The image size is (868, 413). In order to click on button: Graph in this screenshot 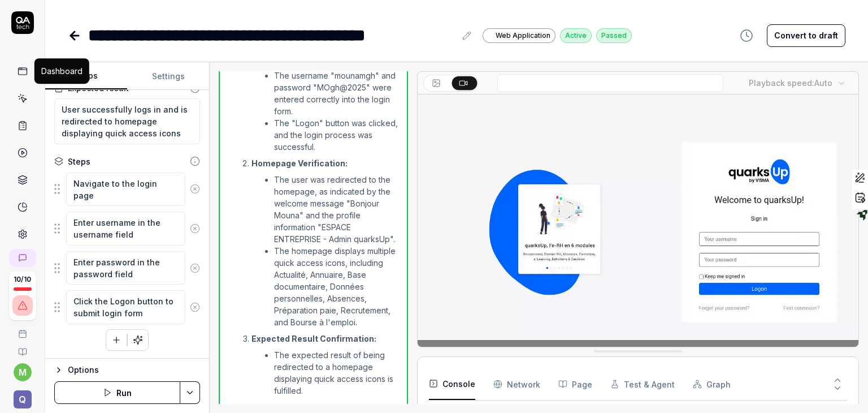, I will do `click(712, 384)`.